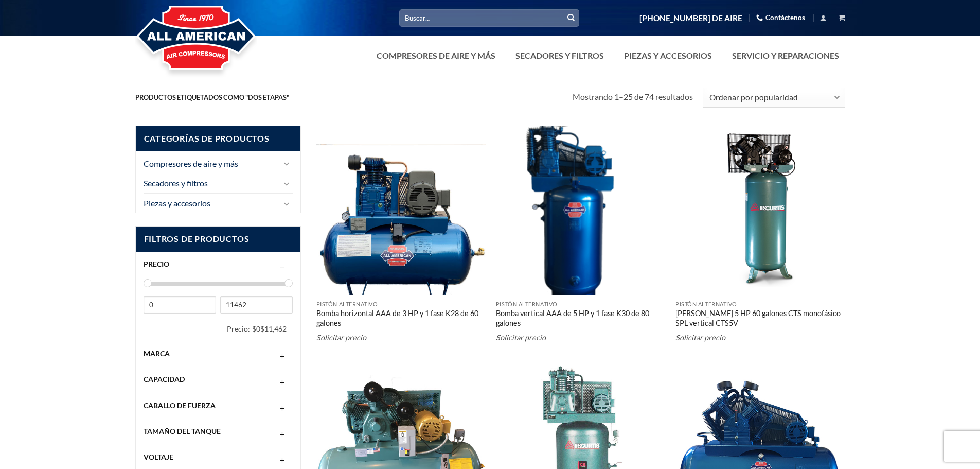  What do you see at coordinates (786, 55) in the screenshot?
I see `a: Servicio y reparaciones` at bounding box center [786, 55].